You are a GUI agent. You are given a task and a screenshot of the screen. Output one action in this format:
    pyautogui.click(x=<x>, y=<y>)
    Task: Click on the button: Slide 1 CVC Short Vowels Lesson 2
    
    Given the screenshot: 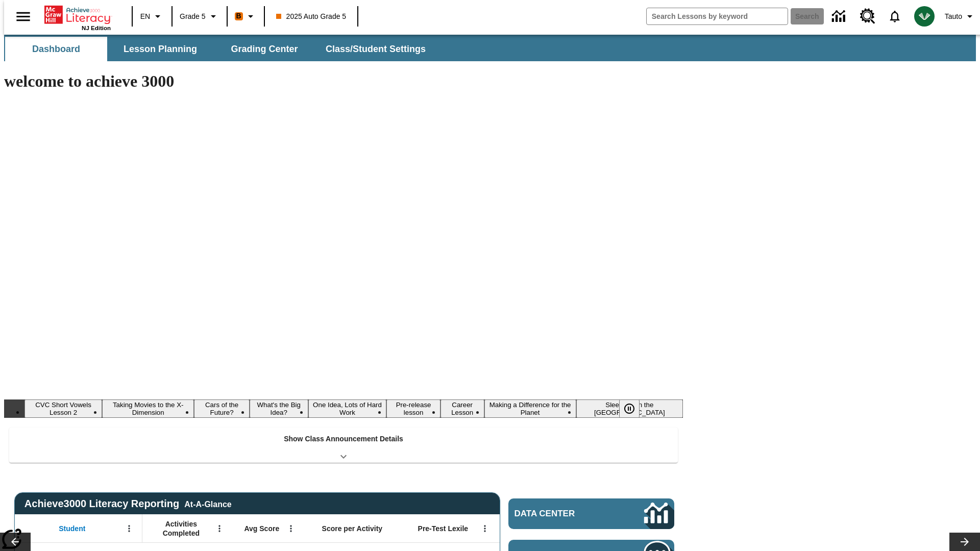 What is the action you would take?
    pyautogui.click(x=64, y=409)
    